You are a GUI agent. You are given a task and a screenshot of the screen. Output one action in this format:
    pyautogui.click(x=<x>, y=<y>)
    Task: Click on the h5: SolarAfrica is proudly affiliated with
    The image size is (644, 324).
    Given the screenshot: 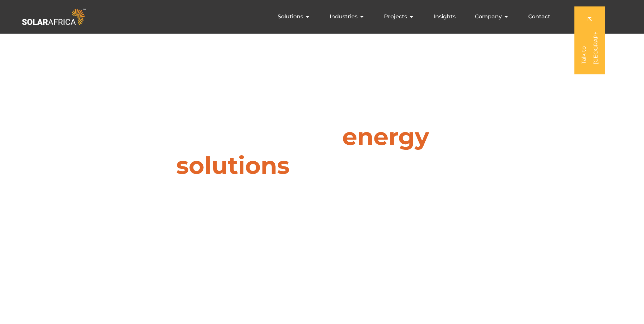 What is the action you would take?
    pyautogui.click(x=332, y=304)
    